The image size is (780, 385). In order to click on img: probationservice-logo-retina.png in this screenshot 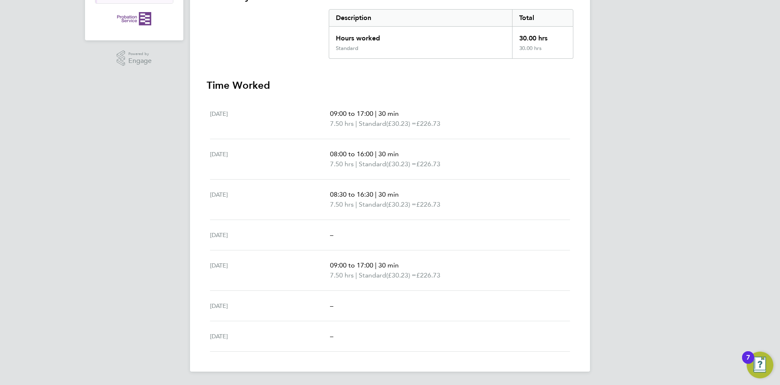, I will do `click(134, 19)`.